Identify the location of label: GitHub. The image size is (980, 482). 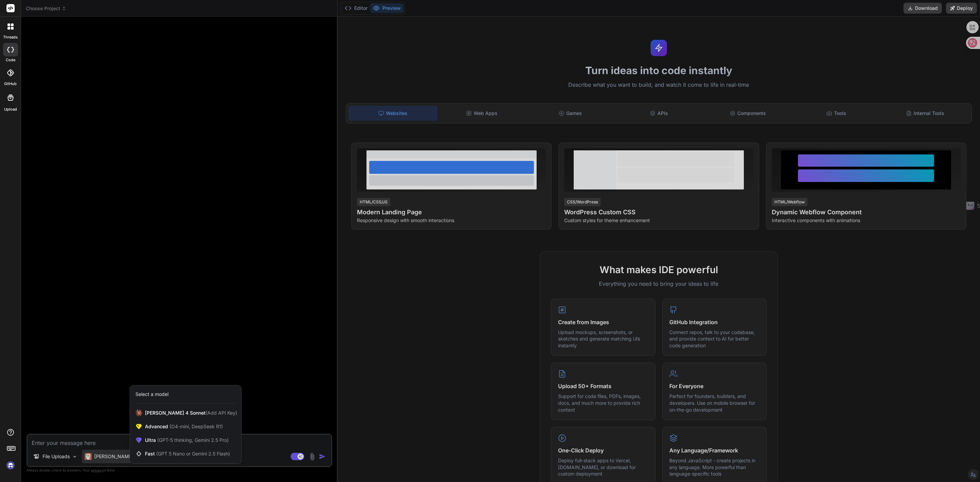
(10, 83).